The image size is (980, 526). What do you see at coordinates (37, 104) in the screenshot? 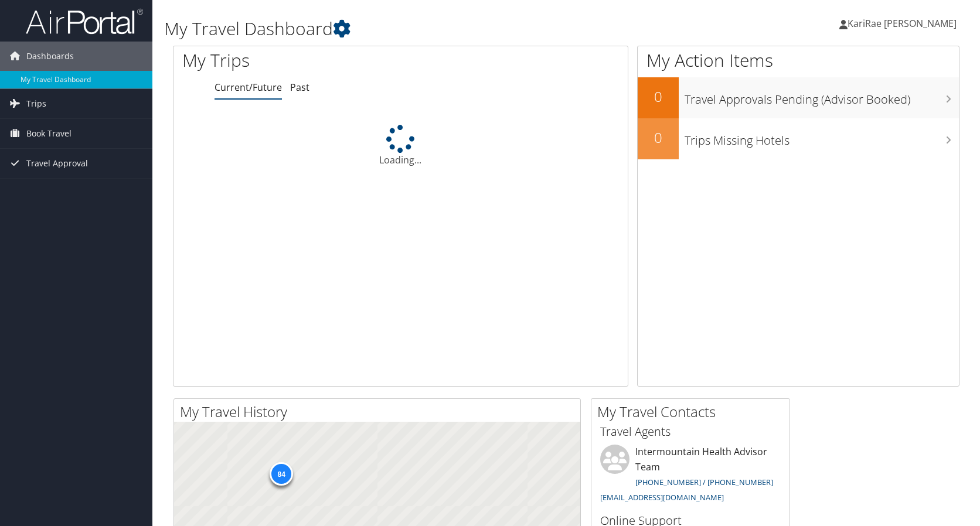
I see `span: Trips` at bounding box center [37, 104].